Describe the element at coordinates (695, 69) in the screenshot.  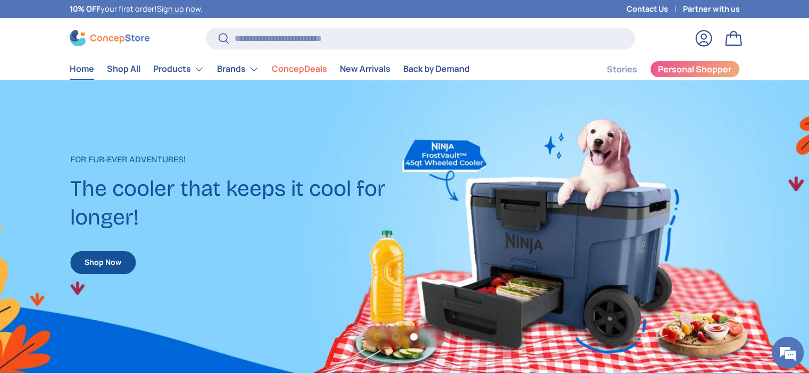
I see `span: Personal Shopper` at that location.